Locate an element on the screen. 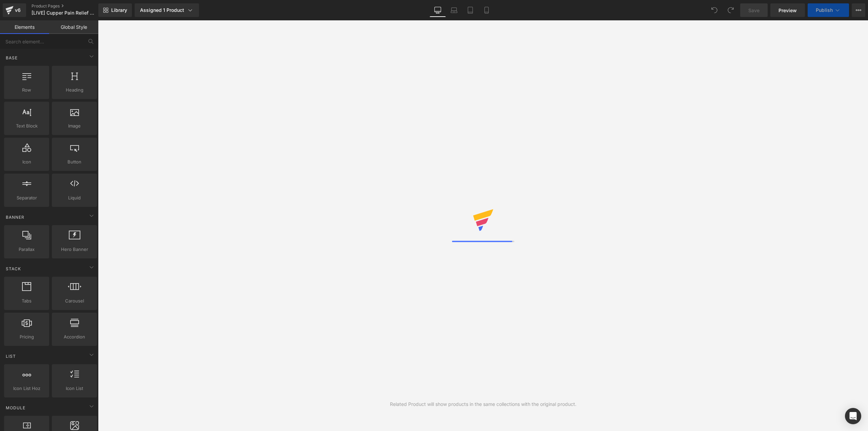 The height and width of the screenshot is (431, 868). span: Save is located at coordinates (754, 10).